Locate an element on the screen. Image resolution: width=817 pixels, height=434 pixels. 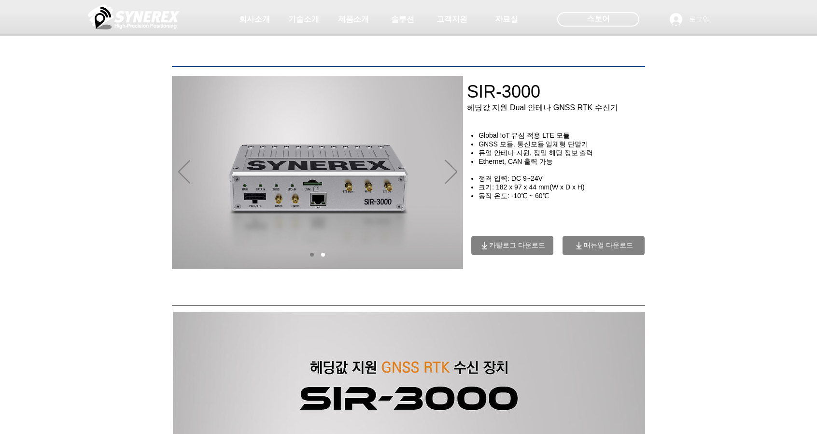
span: ​크기: 182 x 97 x 44 mm(W x D x H) is located at coordinates (531, 187).